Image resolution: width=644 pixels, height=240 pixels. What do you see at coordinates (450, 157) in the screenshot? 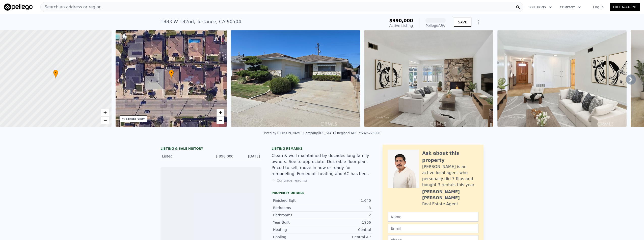
I see `div: Ask about this property` at bounding box center [450, 157].